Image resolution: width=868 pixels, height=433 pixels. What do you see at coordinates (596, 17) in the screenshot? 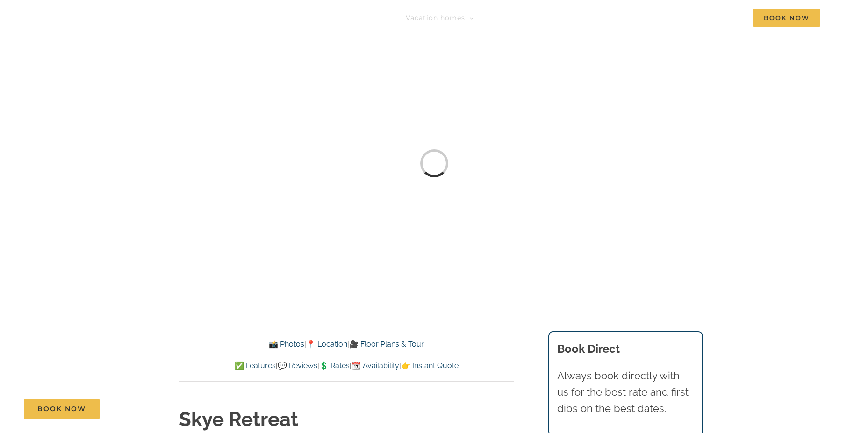
I see `span: Deals & More` at bounding box center [596, 17].